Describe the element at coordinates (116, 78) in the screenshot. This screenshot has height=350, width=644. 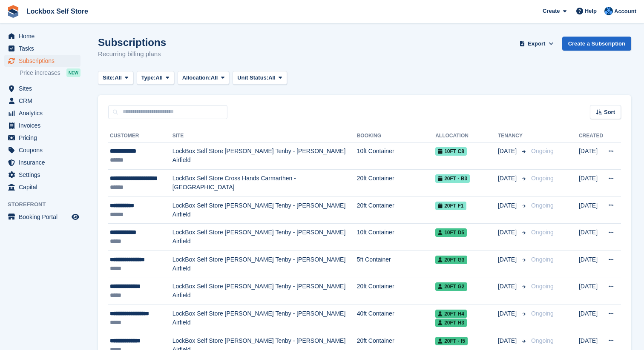
I see `button: Site: All` at that location.